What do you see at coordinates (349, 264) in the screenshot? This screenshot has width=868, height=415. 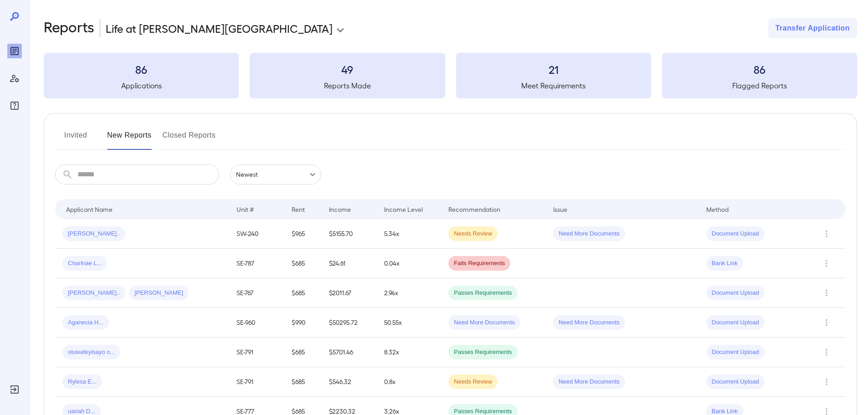 I see `td: $24.61` at bounding box center [349, 264].